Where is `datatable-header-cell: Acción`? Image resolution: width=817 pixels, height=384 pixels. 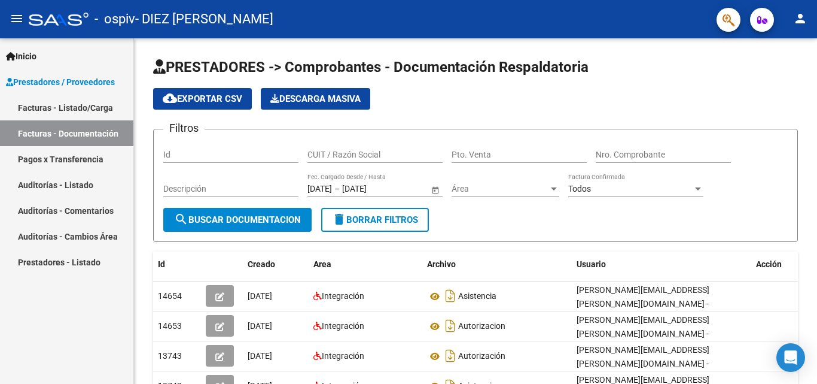 datatable-header-cell: Acción is located at coordinates (781, 264).